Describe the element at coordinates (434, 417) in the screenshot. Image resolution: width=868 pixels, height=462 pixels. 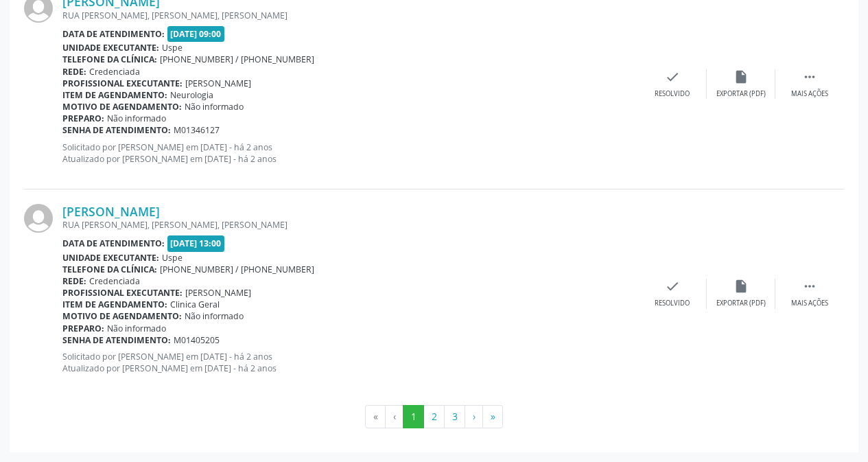
I see `button: Go to page 2` at that location.